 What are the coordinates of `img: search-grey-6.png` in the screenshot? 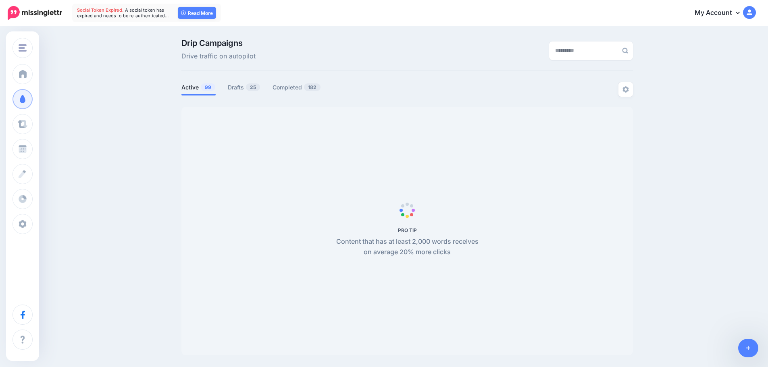 It's located at (625, 50).